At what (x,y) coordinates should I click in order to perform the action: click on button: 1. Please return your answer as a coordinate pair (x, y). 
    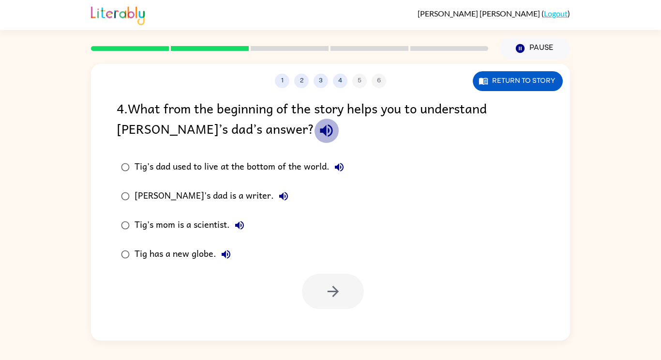
    Looking at the image, I should click on (282, 81).